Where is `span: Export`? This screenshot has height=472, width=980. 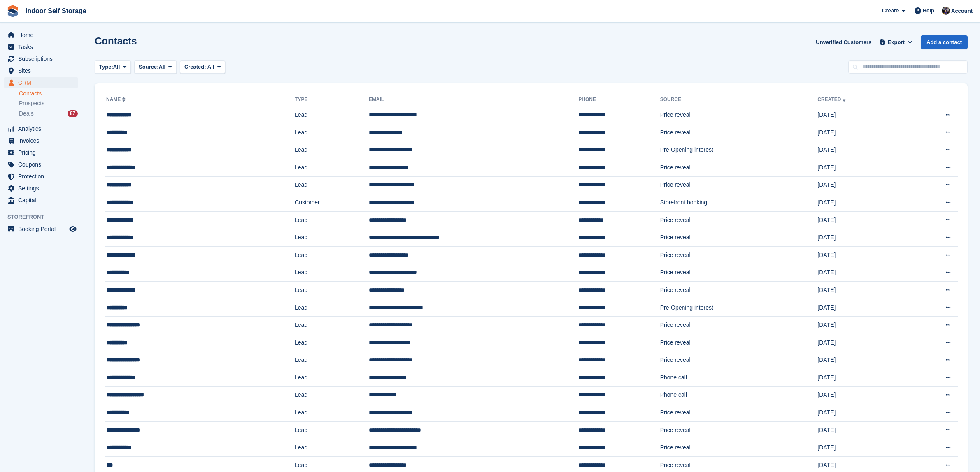
span: Export is located at coordinates (896, 42).